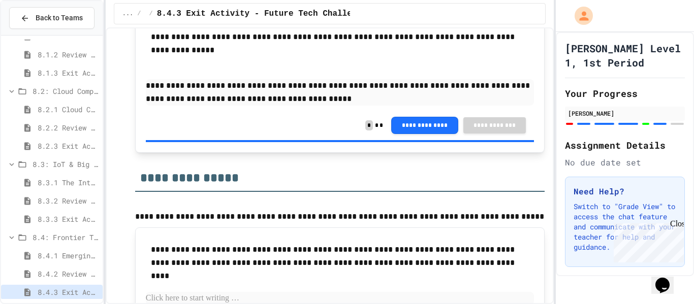 The width and height of the screenshot is (694, 304). What do you see at coordinates (625, 163) in the screenshot?
I see `div: No due date set` at bounding box center [625, 163].